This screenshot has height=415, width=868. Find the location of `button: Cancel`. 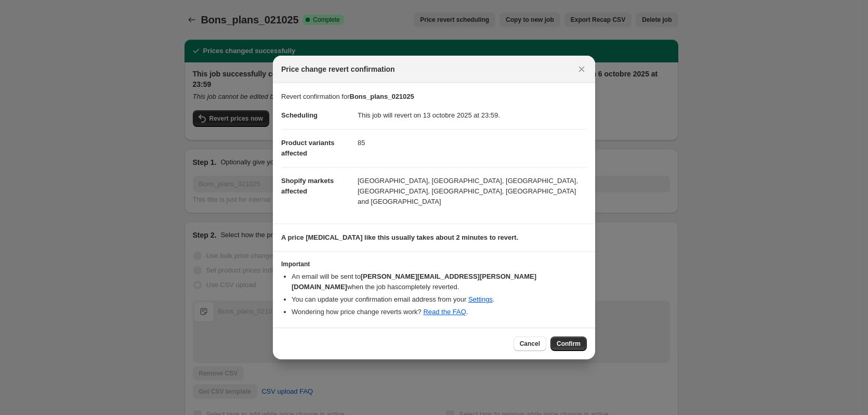

button: Cancel is located at coordinates (530, 343).